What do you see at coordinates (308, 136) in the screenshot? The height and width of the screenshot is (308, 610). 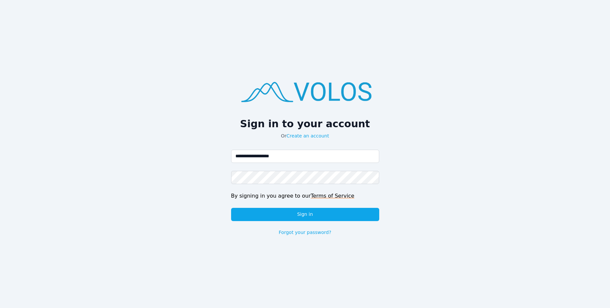 I see `a: Create an account` at bounding box center [308, 136].